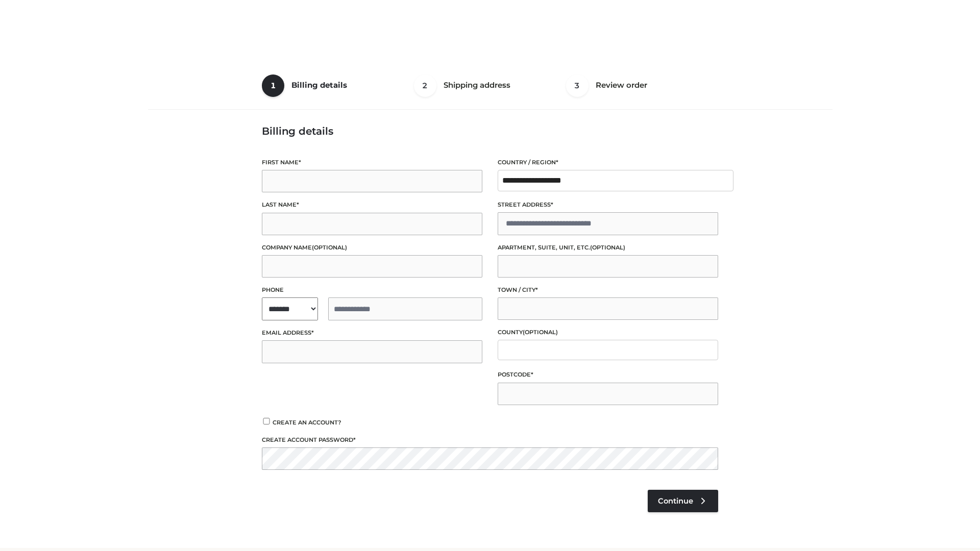  I want to click on label: Town / City, so click(608, 290).